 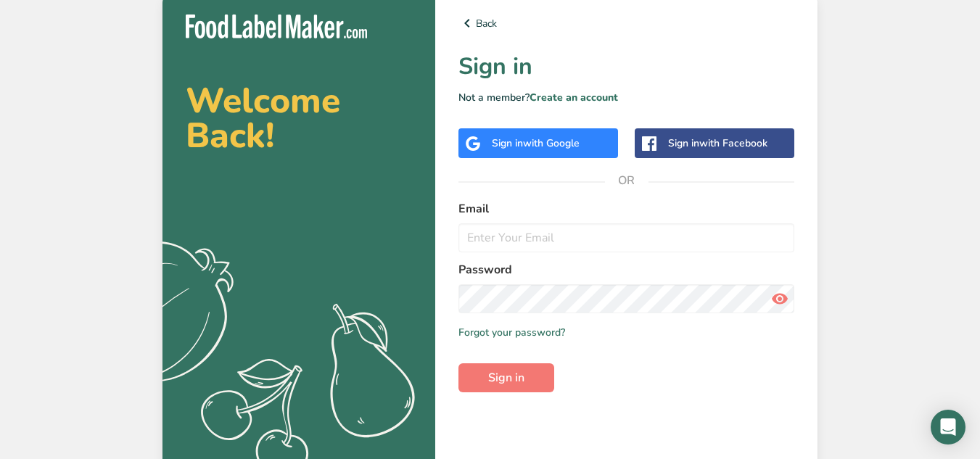 What do you see at coordinates (551, 143) in the screenshot?
I see `span: with Google` at bounding box center [551, 143].